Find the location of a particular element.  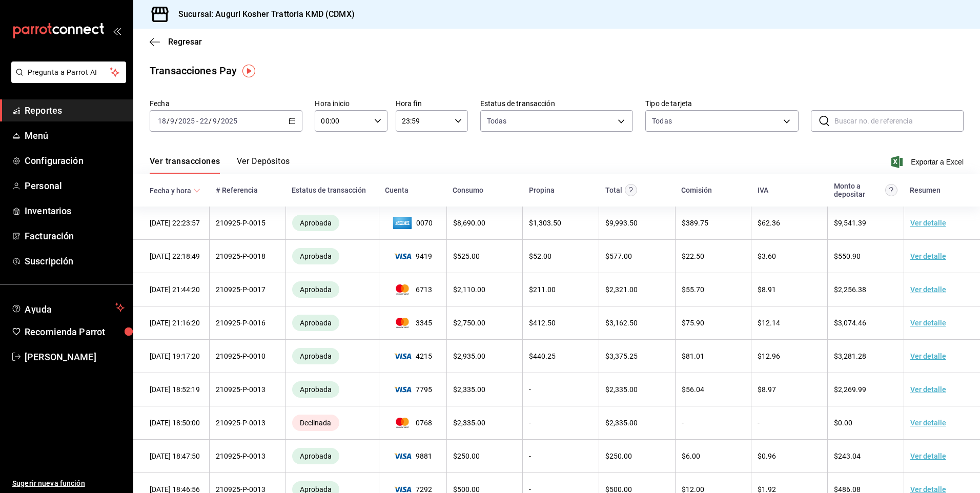

span: 9419 is located at coordinates (412, 256).